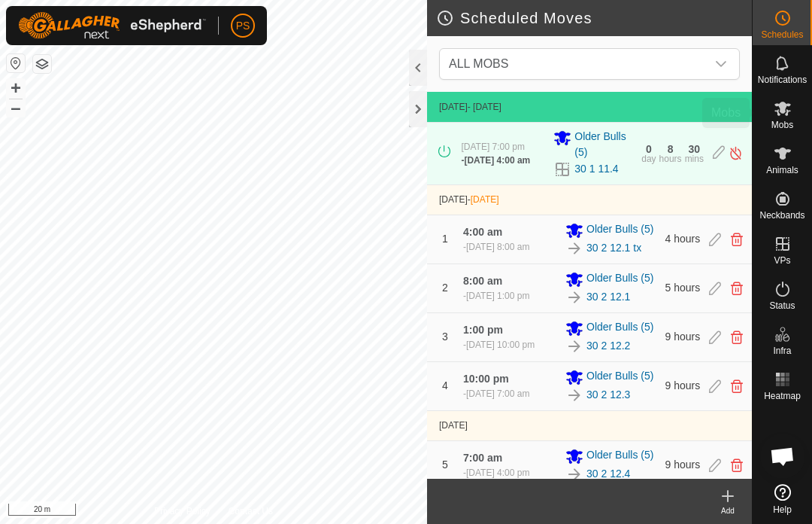 The image size is (812, 524). Describe the element at coordinates (782, 35) in the screenshot. I see `span: Schedules` at that location.